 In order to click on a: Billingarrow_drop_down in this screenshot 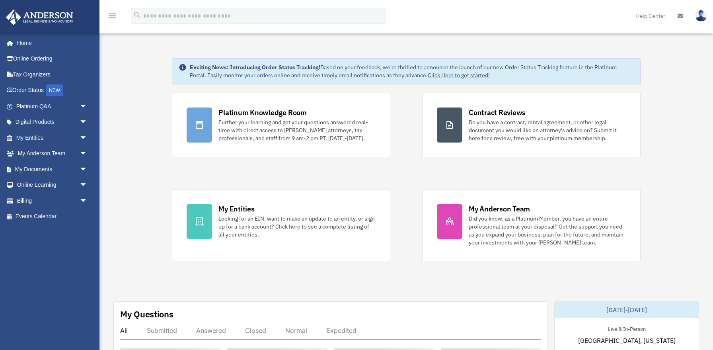, I will do `click(52, 200)`.